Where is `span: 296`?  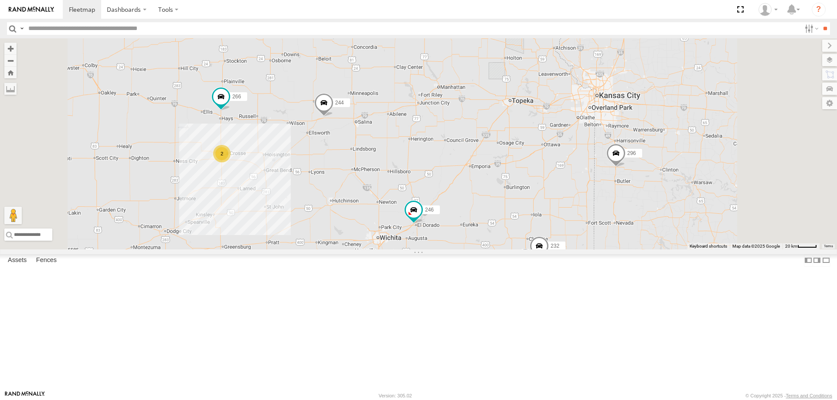 span: 296 is located at coordinates (631, 153).